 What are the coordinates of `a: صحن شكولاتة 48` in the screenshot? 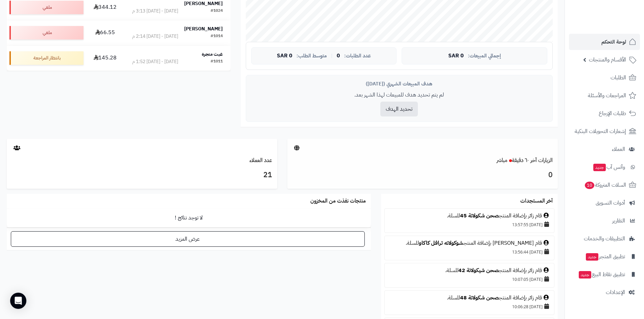 It's located at (479, 298).